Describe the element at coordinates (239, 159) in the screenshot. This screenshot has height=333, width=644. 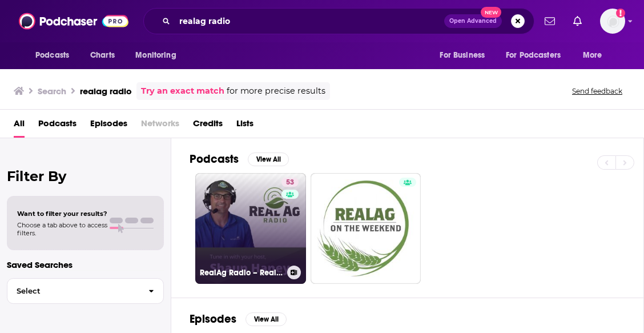
I see `a: PodcastsView All` at that location.